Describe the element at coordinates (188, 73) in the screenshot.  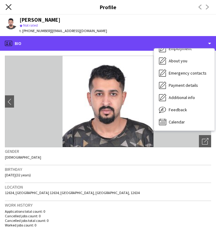
I see `span: Emergency contacts` at that location.